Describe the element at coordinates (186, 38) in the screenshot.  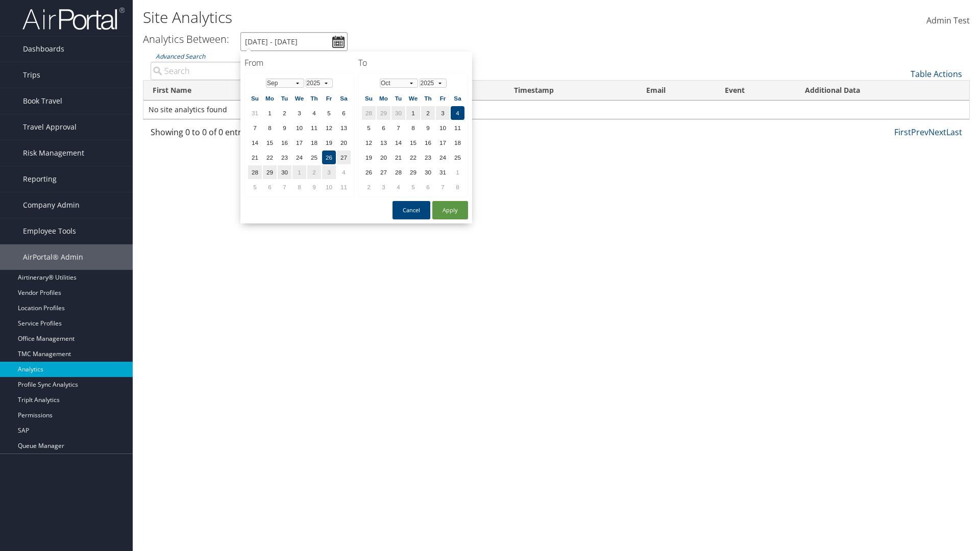
I see `h3: Analytics Between:` at that location.